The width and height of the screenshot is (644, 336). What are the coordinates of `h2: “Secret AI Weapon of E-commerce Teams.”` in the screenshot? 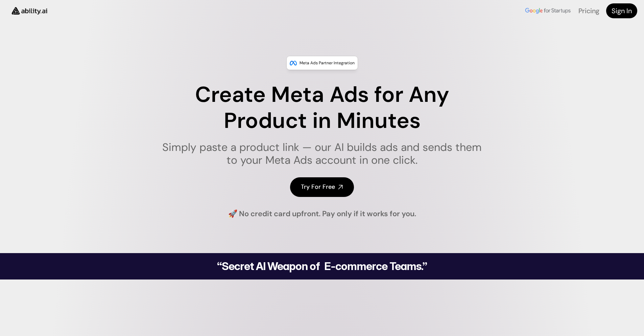 It's located at (322, 266).